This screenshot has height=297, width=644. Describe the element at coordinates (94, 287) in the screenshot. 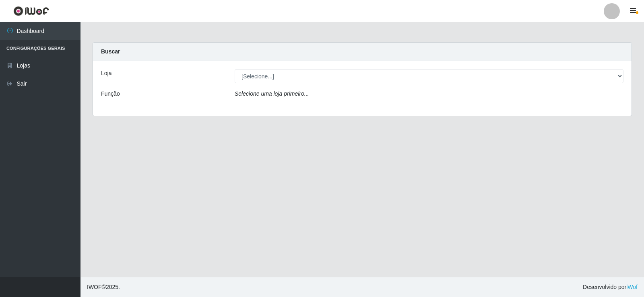

I see `span: IWOF` at that location.